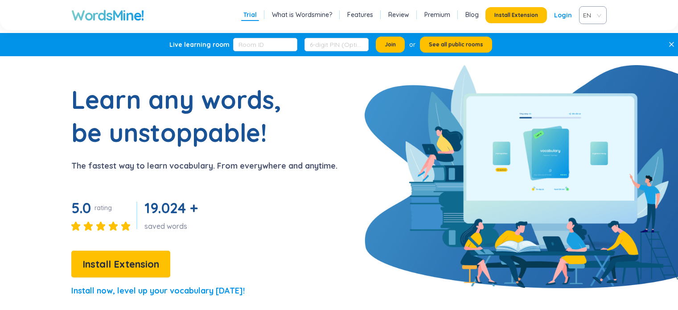  Describe the element at coordinates (302, 15) in the screenshot. I see `a: What is Wordsmine?` at that location.